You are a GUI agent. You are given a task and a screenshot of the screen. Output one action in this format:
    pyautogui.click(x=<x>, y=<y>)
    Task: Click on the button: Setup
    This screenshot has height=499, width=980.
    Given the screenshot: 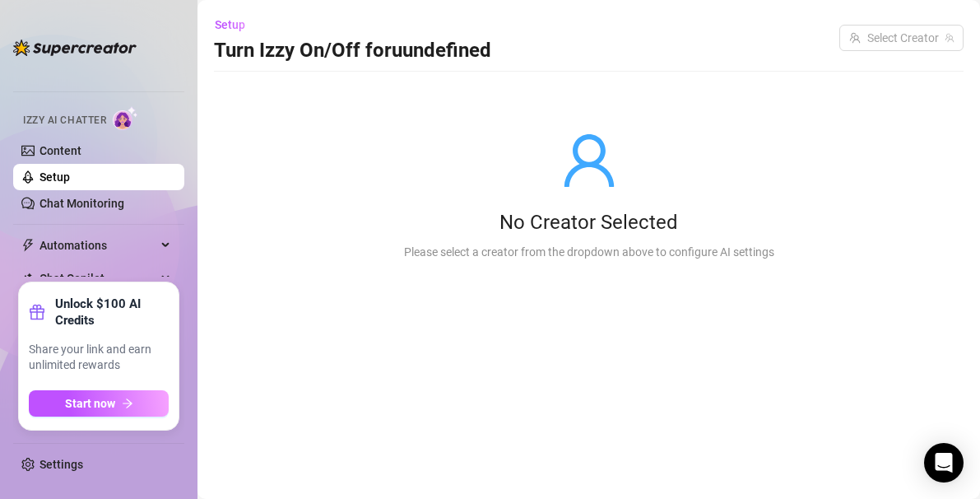 What is the action you would take?
    pyautogui.click(x=236, y=24)
    